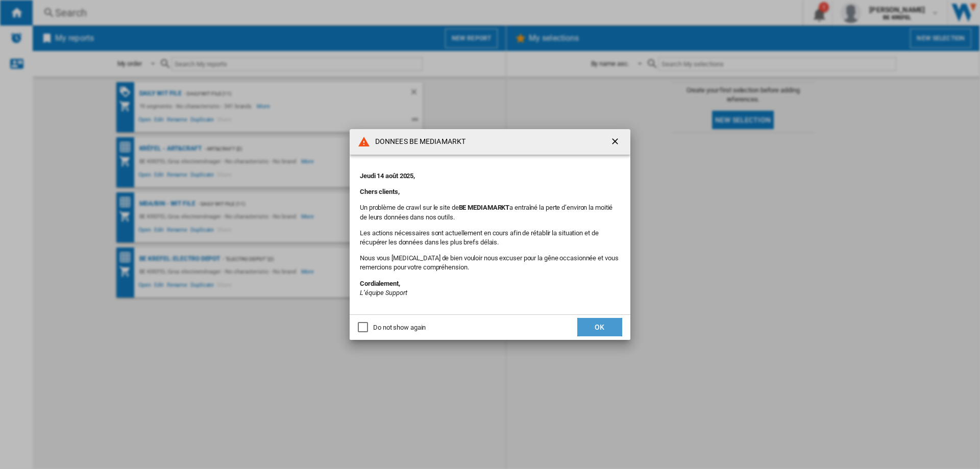 Image resolution: width=980 pixels, height=469 pixels. Describe the element at coordinates (380, 191) in the screenshot. I see `strong: Chers clients,` at that location.